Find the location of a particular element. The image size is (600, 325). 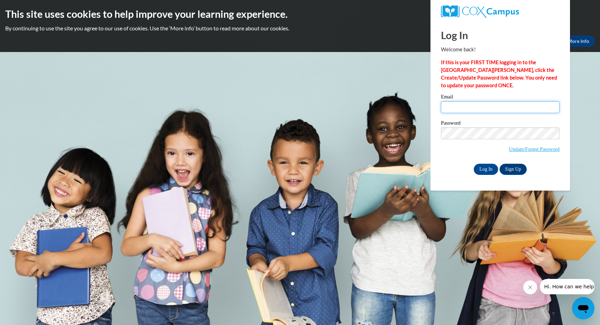

img: COX Campus is located at coordinates (480, 12).